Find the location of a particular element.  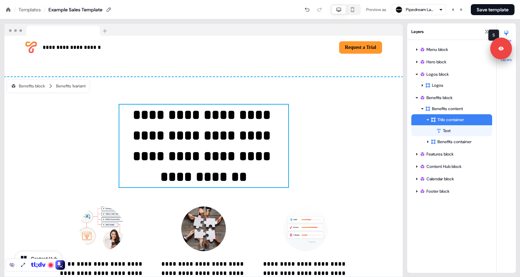

div: Example Sales Template is located at coordinates (75, 10).